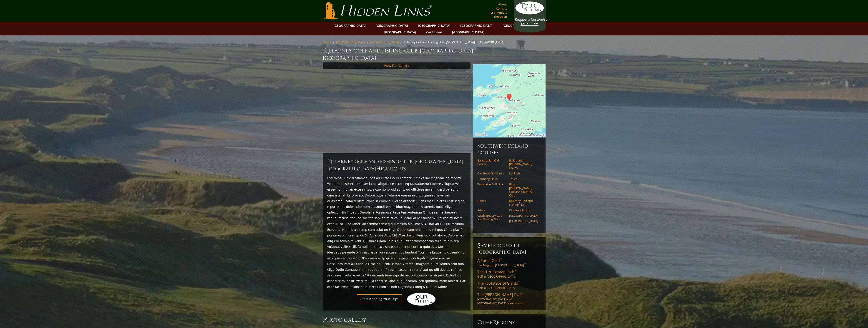 This screenshot has width=868, height=328. Describe the element at coordinates (497, 272) in the screenshot. I see `span: The “Un”-Beaten Path` at that location.